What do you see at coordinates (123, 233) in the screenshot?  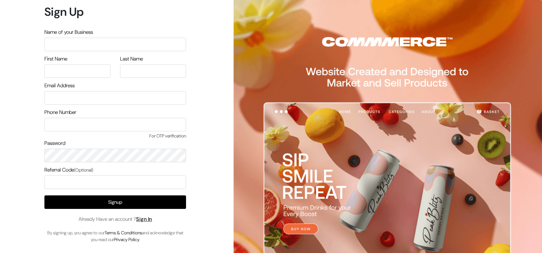 I see `a: Terms & Conditions` at bounding box center [123, 233].